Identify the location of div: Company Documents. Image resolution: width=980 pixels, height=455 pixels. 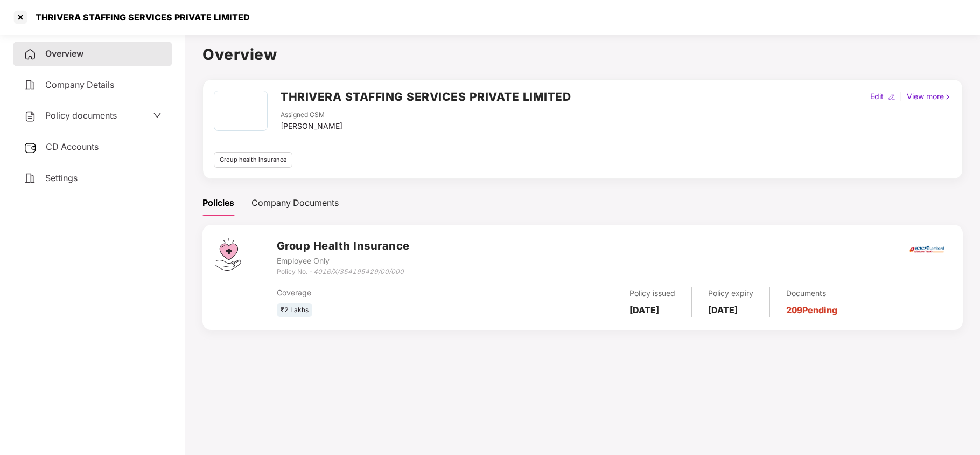
(295, 202).